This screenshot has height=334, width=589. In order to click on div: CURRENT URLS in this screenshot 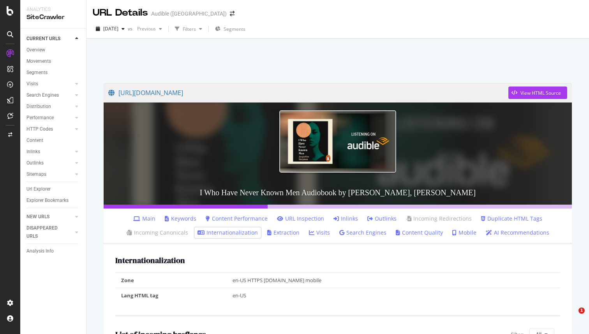, I will do `click(43, 39)`.